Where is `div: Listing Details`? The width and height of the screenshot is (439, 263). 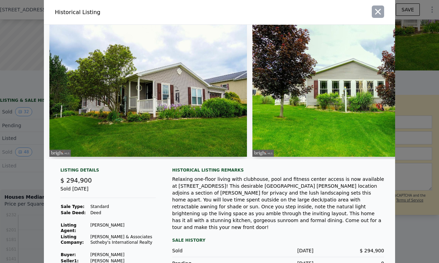
div: Listing Details is located at coordinates (108, 171).